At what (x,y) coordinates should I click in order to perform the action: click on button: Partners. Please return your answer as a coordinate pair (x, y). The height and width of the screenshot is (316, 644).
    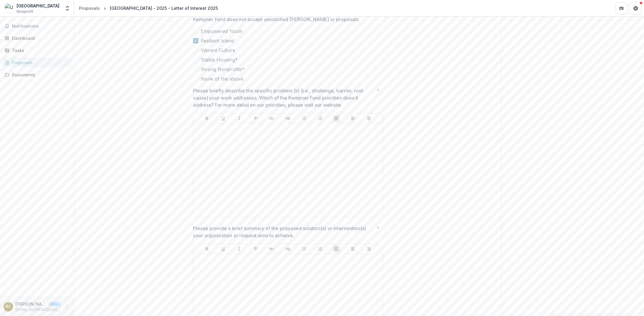
    Looking at the image, I should click on (621, 9).